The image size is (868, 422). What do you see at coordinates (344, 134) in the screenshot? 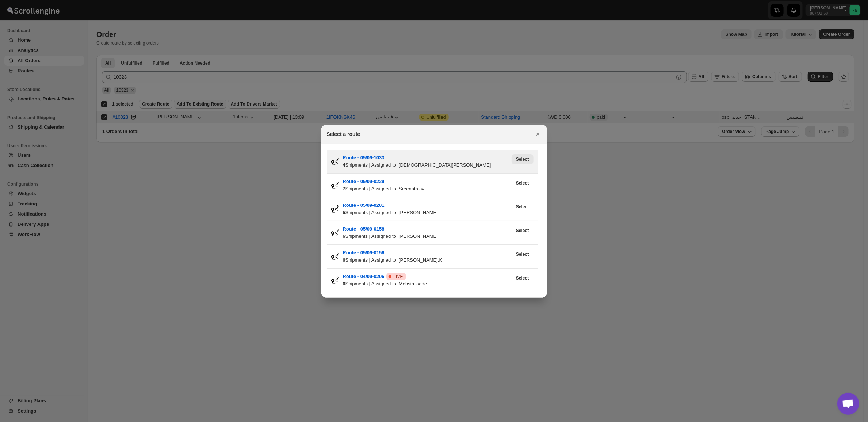
I see `h2: Select a route` at bounding box center [344, 134].